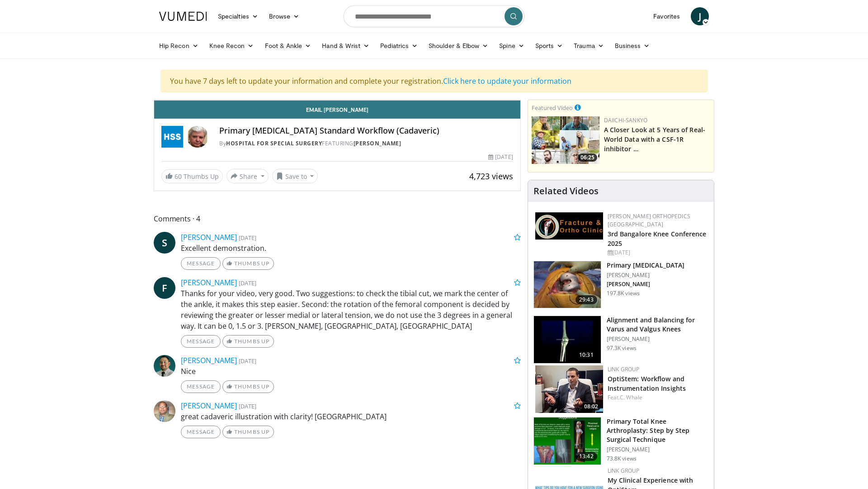 This screenshot has height=489, width=868. I want to click on video-js: Video Player, so click(338, 100).